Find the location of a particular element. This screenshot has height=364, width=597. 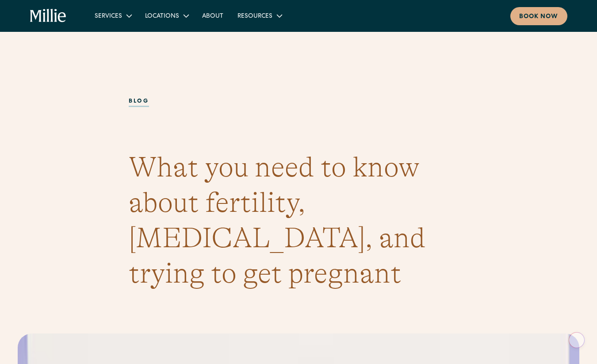

a: home is located at coordinates (48, 16).